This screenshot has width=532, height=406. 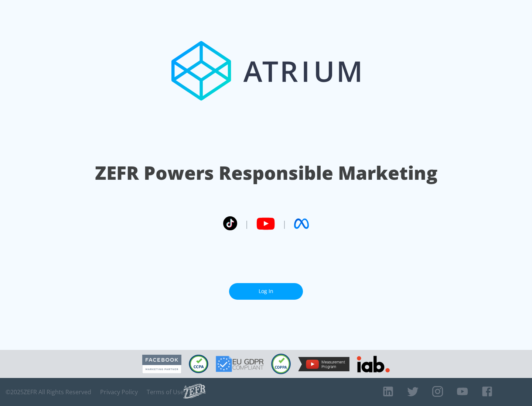 I want to click on a: Terms of Use, so click(x=165, y=392).